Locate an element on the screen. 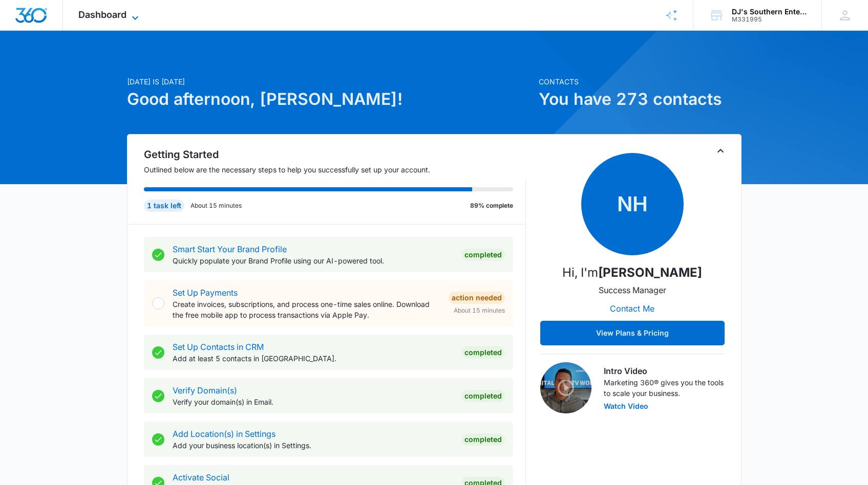  p: Add your business location(s) in Settings. is located at coordinates (313, 445).